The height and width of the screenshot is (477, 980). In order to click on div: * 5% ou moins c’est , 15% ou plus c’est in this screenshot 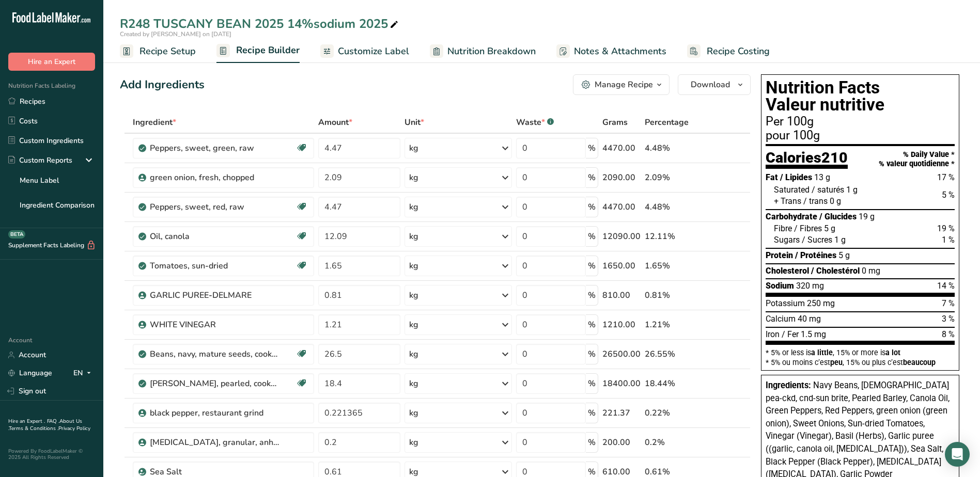, I will do `click(860, 363)`.